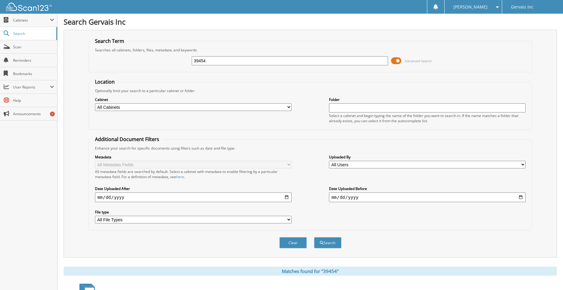  I want to click on span: Bookmarks, so click(33, 74).